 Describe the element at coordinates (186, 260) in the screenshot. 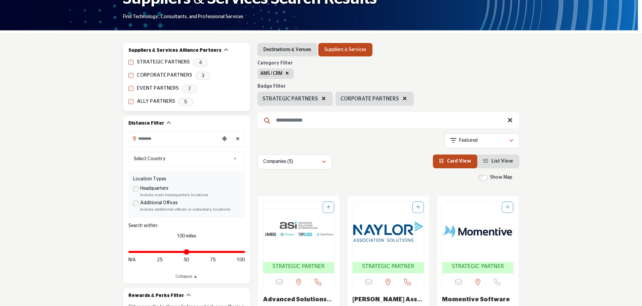

I see `span: 50` at that location.